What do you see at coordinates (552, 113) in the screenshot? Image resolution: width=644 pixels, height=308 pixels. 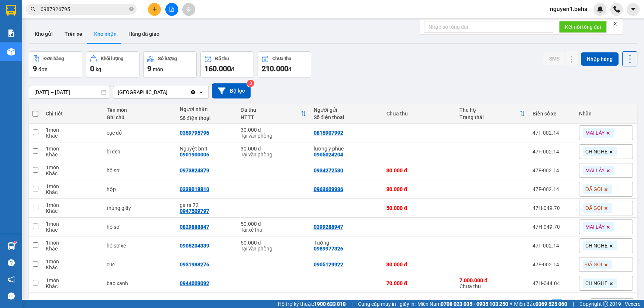 I see `div: Biển số xe` at bounding box center [552, 113].